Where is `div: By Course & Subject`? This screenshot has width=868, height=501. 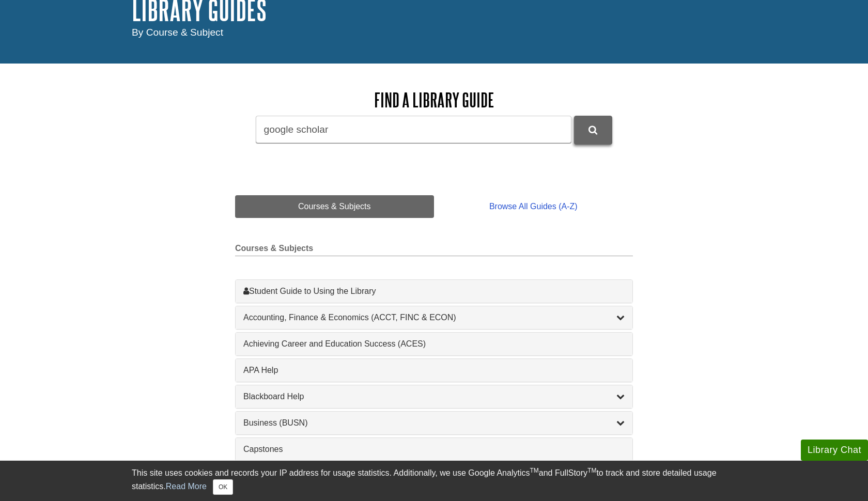 div: By Course & Subject is located at coordinates (434, 32).